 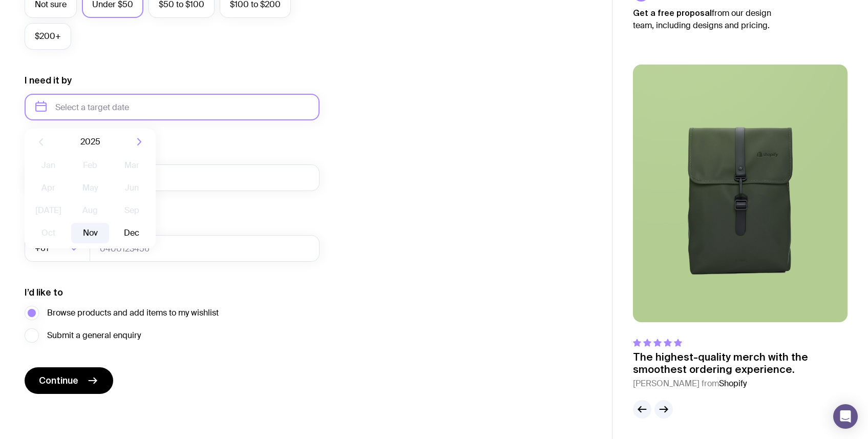 What do you see at coordinates (44, 292) in the screenshot?
I see `label: I’d like to` at bounding box center [44, 292].